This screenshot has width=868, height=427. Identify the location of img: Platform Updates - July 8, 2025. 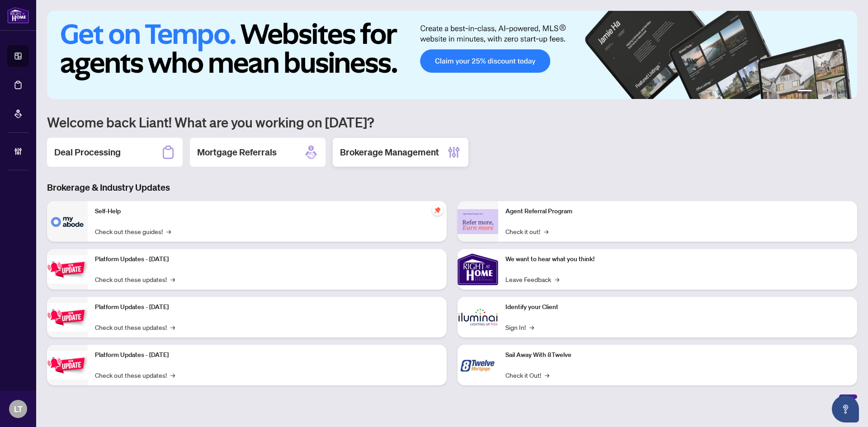
(68, 317).